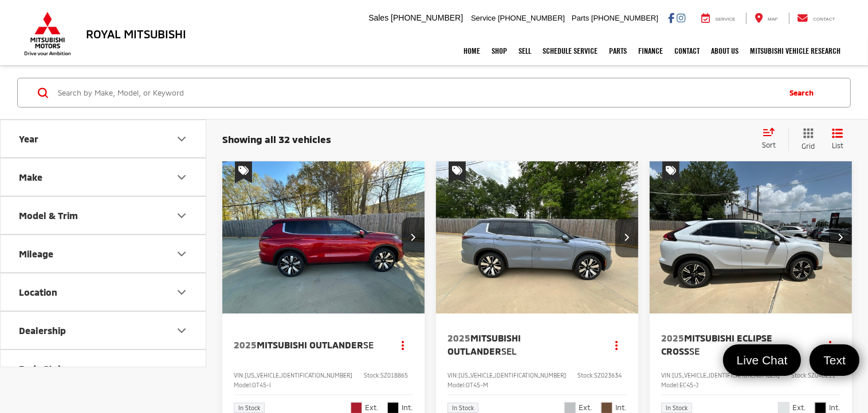  What do you see at coordinates (500, 51) in the screenshot?
I see `a: Shop` at bounding box center [500, 51].